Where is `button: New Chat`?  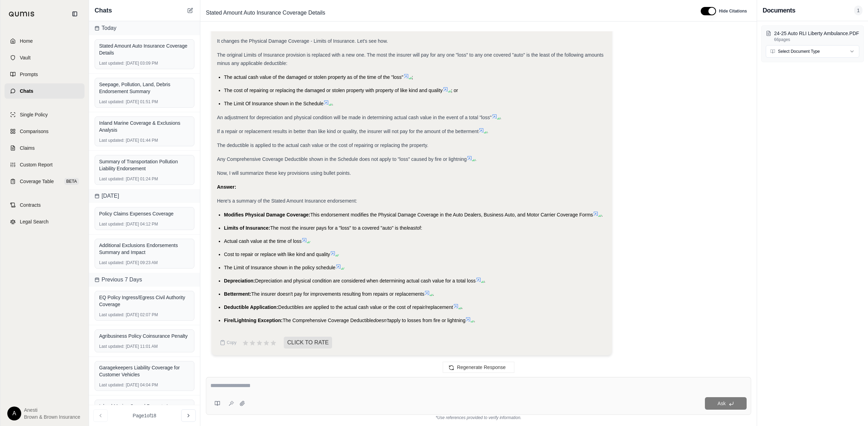
button: New Chat is located at coordinates (190, 10).